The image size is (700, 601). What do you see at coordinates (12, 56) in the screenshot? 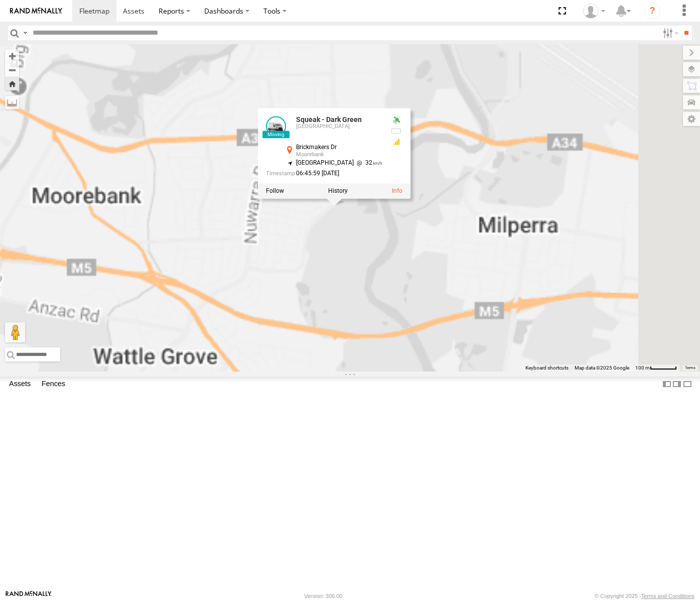
I see `button: Zoom in` at bounding box center [12, 56].